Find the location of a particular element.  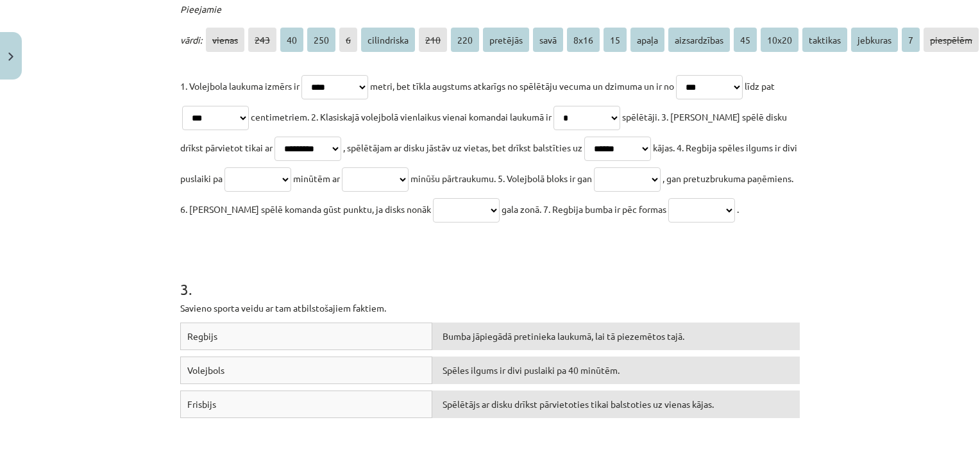

span: 8x16 is located at coordinates (583, 40).